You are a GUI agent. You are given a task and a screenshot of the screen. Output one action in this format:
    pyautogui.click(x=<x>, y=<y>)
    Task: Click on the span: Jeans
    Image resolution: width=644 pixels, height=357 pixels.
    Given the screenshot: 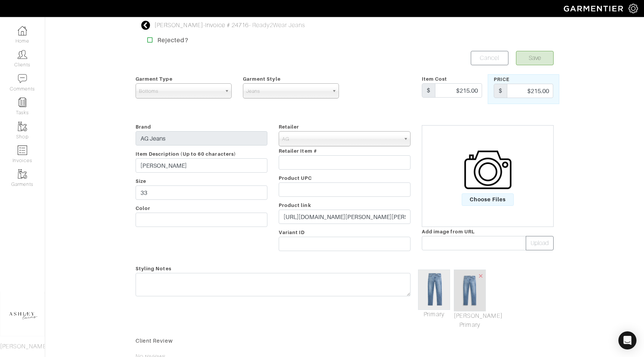 What is the action you would take?
    pyautogui.click(x=287, y=91)
    